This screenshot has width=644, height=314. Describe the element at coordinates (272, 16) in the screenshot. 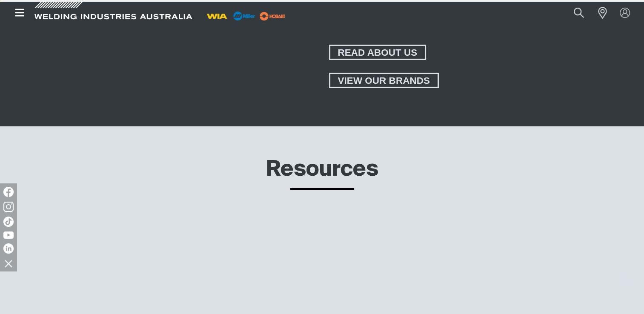

I see `a: miller` at that location.